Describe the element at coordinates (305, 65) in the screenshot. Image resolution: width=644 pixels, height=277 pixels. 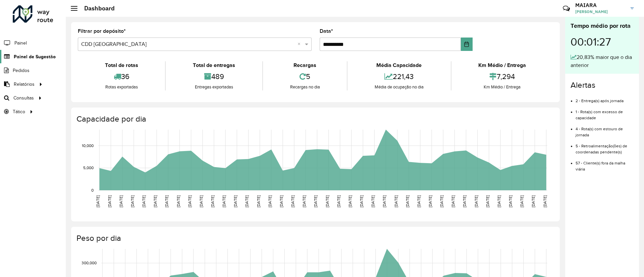
I see `div: Recargas` at that location.